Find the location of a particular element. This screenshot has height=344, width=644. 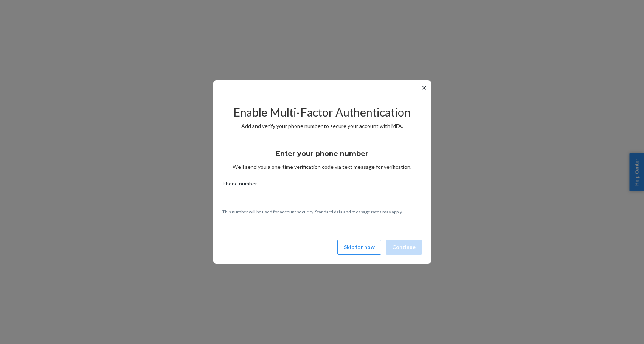

p: This number will be used for account security. Standard data and message rates may apply. is located at coordinates (322, 211).